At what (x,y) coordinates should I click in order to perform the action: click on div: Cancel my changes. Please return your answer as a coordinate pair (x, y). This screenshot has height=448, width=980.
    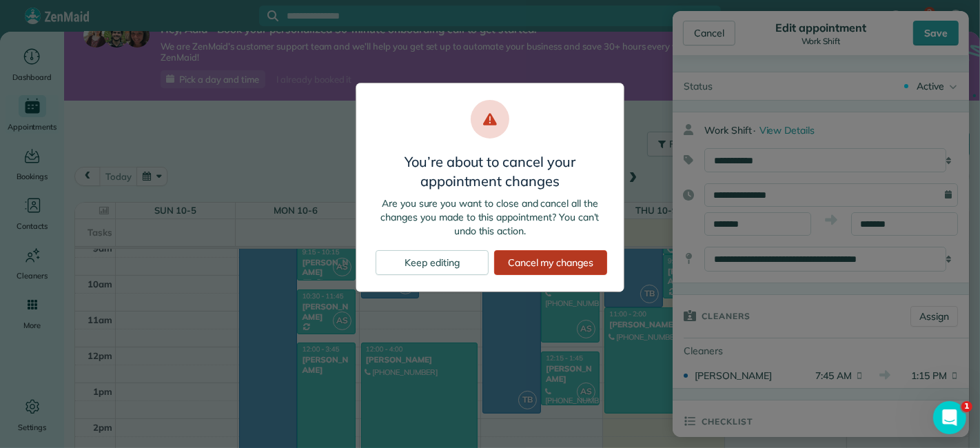
    Looking at the image, I should click on (550, 262).